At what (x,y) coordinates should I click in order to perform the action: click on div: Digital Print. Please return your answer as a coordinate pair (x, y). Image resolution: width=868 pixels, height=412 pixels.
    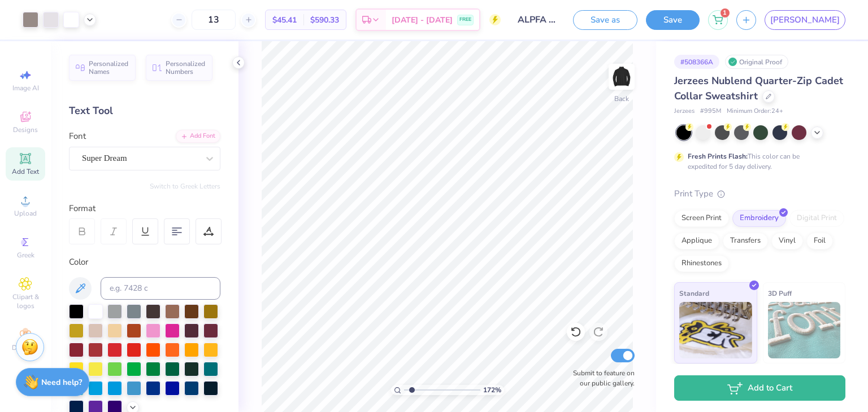
    Looking at the image, I should click on (816, 218).